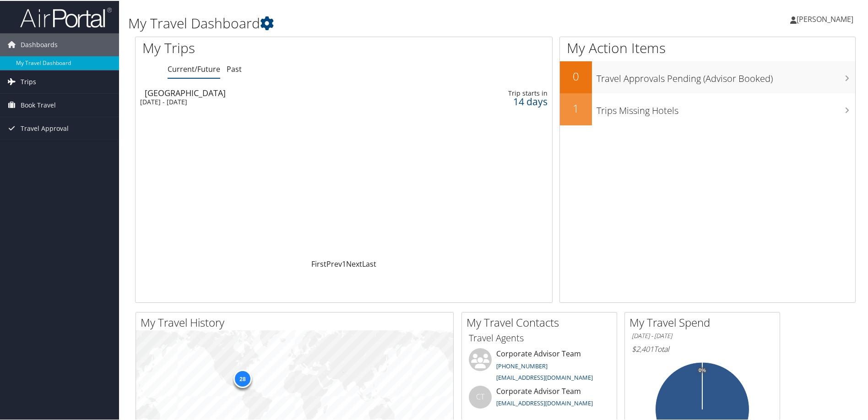  Describe the element at coordinates (702, 370) in the screenshot. I see `tspan: 0%` at that location.